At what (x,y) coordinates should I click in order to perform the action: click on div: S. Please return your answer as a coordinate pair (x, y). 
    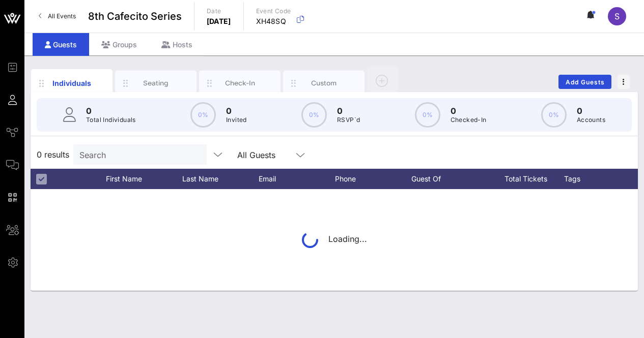
    Looking at the image, I should click on (617, 16).